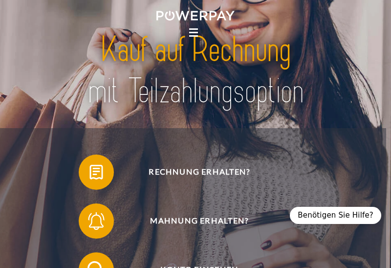 Image resolution: width=391 pixels, height=268 pixels. I want to click on img: logo-powerpay-white.svg, so click(196, 16).